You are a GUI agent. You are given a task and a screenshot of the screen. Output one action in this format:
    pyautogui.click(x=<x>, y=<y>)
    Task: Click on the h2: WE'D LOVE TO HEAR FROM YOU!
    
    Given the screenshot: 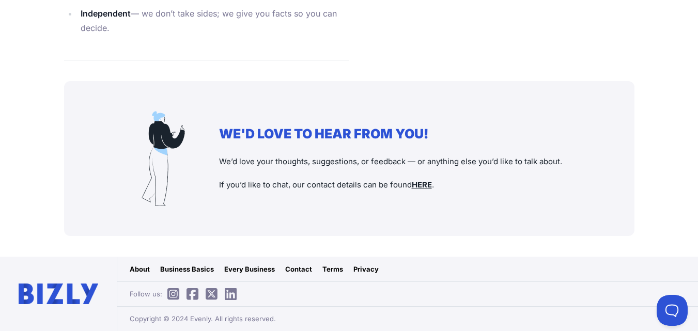 What is the action you would take?
    pyautogui.click(x=417, y=134)
    